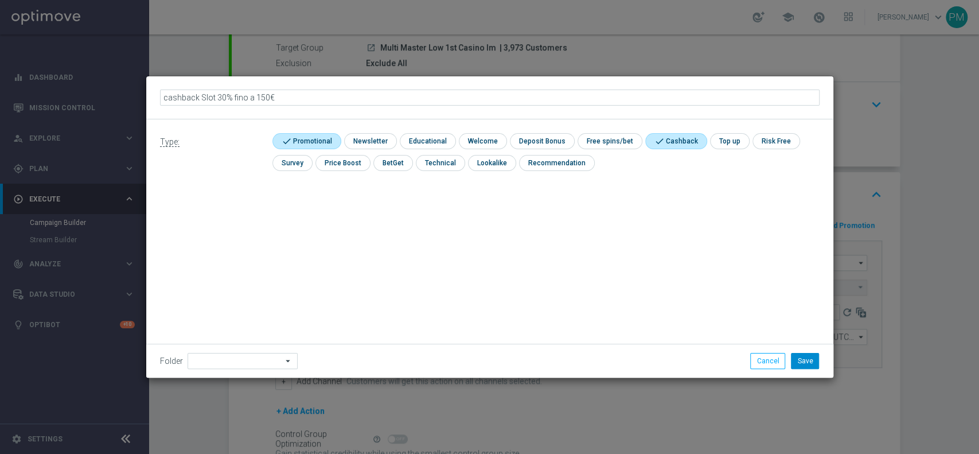  I want to click on input: New Action, so click(490, 98).